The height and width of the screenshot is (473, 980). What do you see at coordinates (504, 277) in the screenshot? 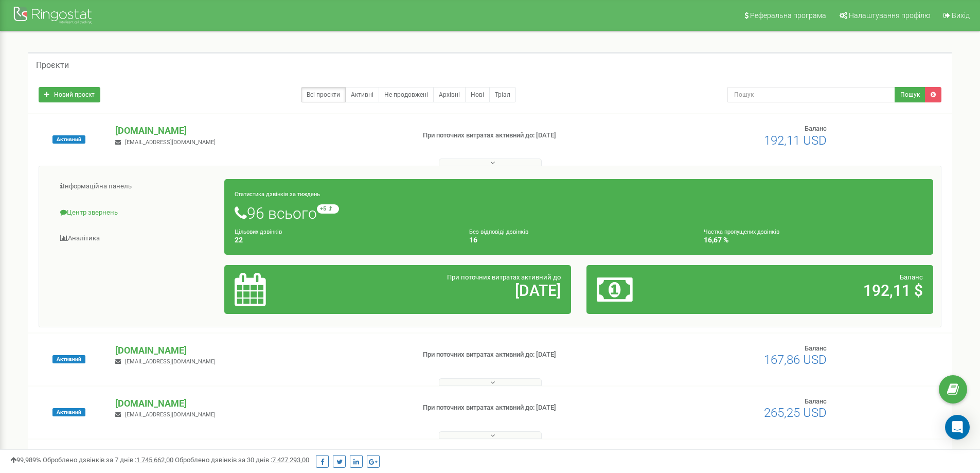
I see `span: При поточних витратах активний до` at bounding box center [504, 277].